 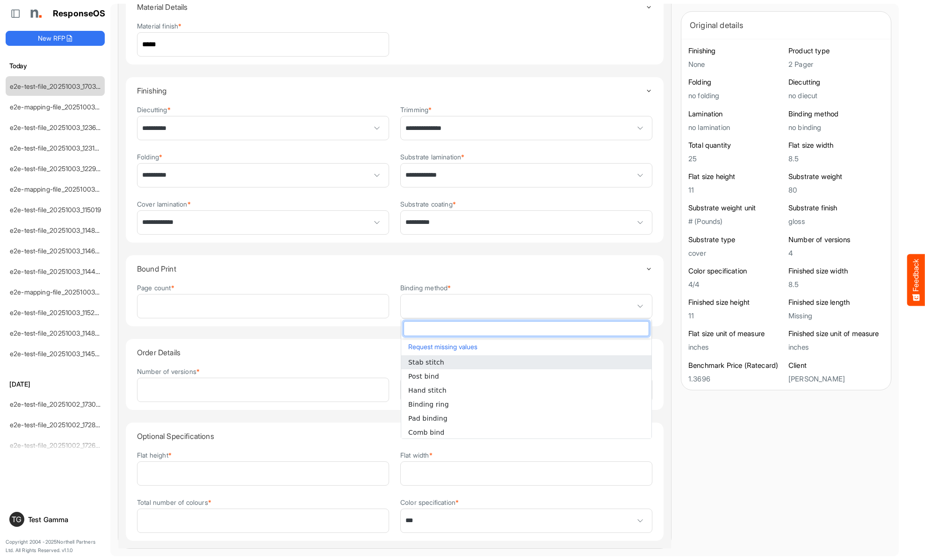 I want to click on h6: Substrate finish, so click(x=837, y=208).